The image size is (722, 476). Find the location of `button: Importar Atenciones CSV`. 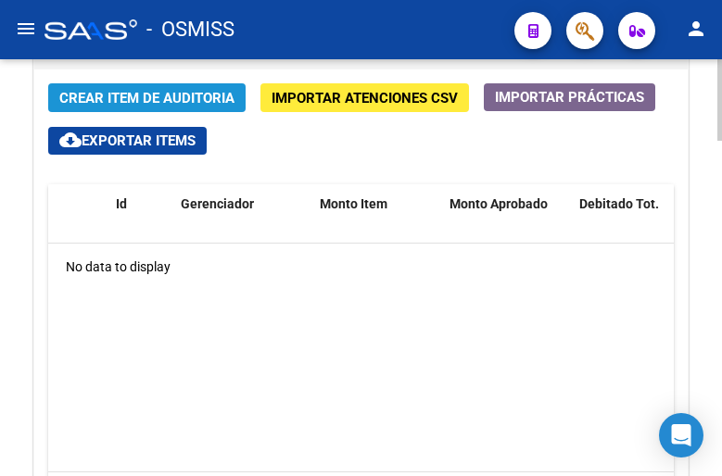

button: Importar Atenciones CSV is located at coordinates (364, 97).